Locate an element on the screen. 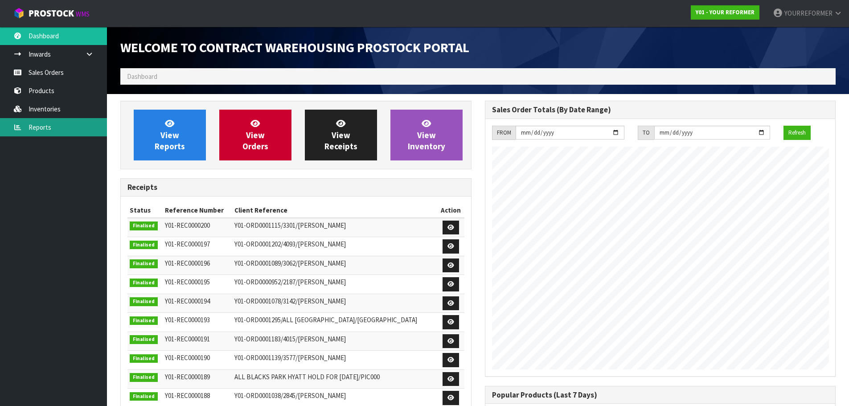 The height and width of the screenshot is (406, 849). span: Dashboard is located at coordinates (142, 76).